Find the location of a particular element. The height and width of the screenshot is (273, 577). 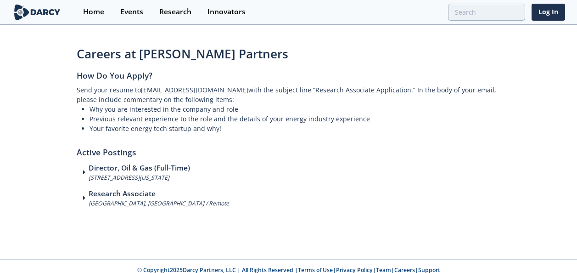

li: Why you are interested in the company and role is located at coordinates (295, 109).